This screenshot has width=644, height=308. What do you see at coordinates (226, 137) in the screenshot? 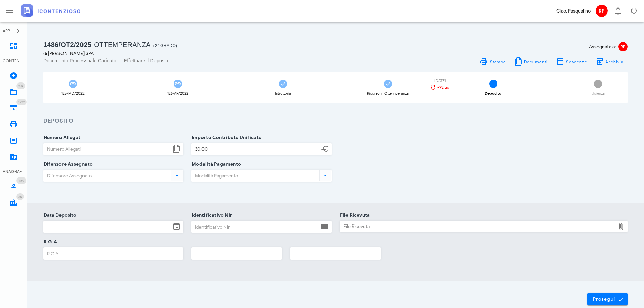
I see `label: Importo Contributo Unificato` at bounding box center [226, 137].